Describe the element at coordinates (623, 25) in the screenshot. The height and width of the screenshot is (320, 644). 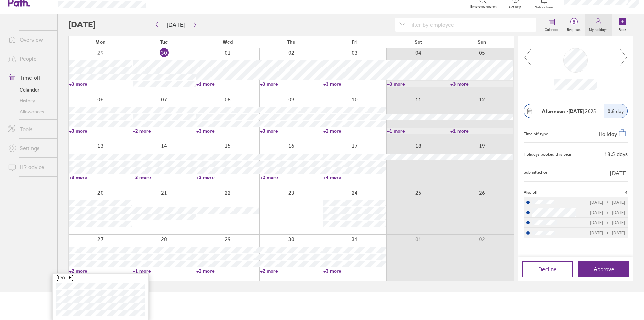
I see `a: Book` at that location.